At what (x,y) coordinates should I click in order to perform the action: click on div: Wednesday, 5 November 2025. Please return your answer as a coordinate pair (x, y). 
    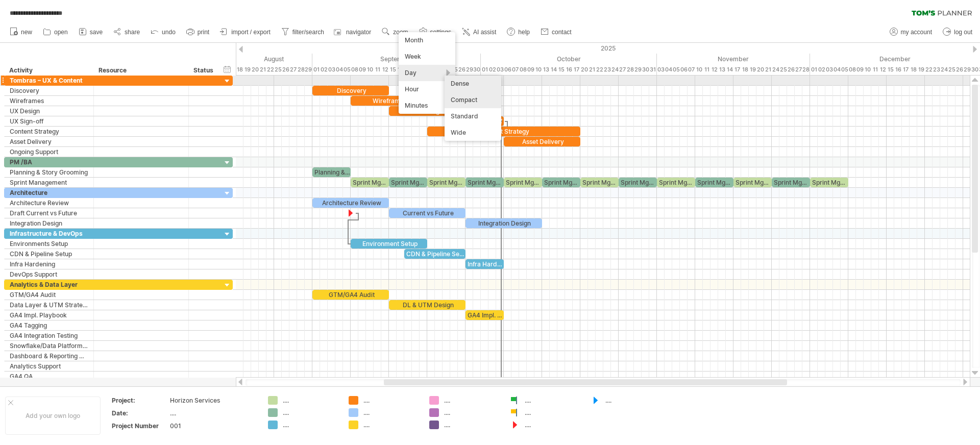
    Looking at the image, I should click on (676, 69).